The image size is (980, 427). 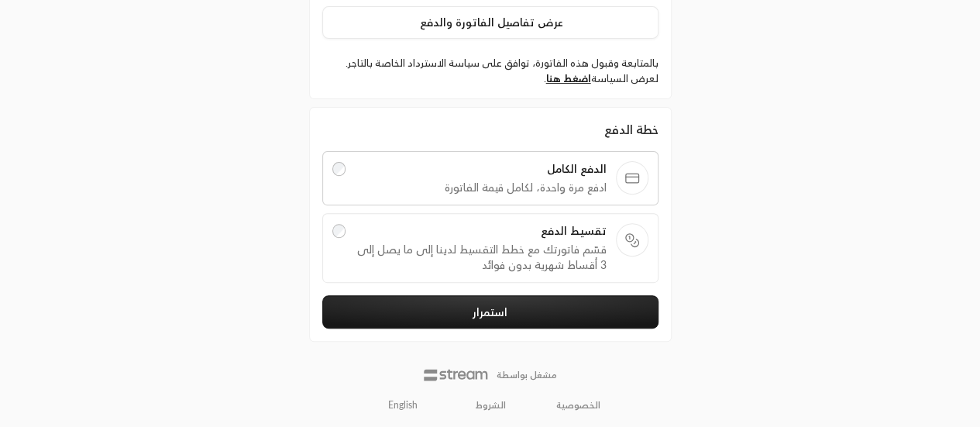 I want to click on button: استمرار, so click(x=490, y=312).